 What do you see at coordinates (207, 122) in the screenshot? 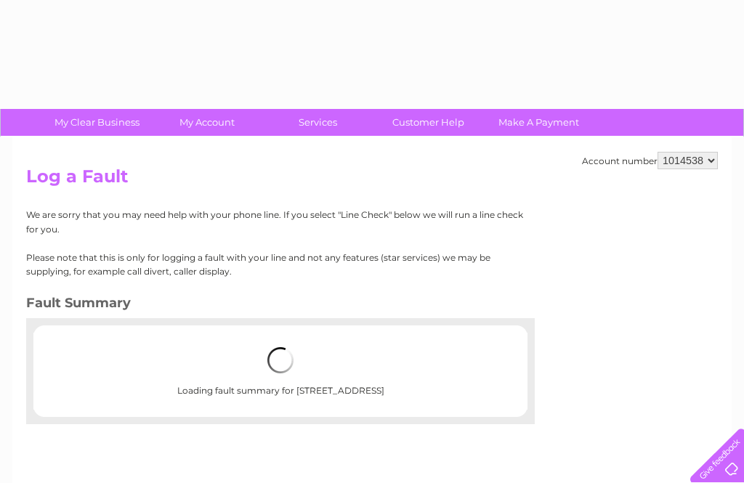
I see `a: My Account` at bounding box center [207, 122].